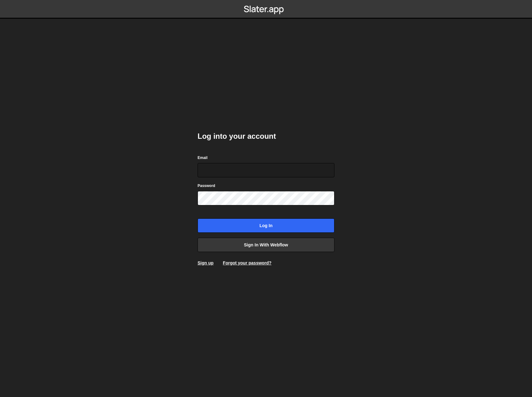 Image resolution: width=532 pixels, height=397 pixels. What do you see at coordinates (203, 158) in the screenshot?
I see `label: Email` at bounding box center [203, 158].